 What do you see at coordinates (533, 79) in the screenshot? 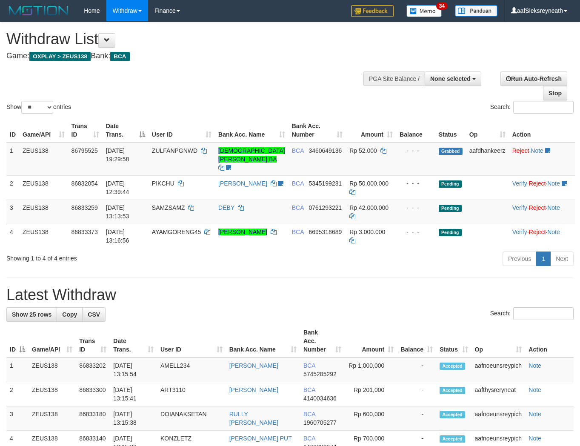
I see `a: Run Auto-Refresh` at bounding box center [533, 79].